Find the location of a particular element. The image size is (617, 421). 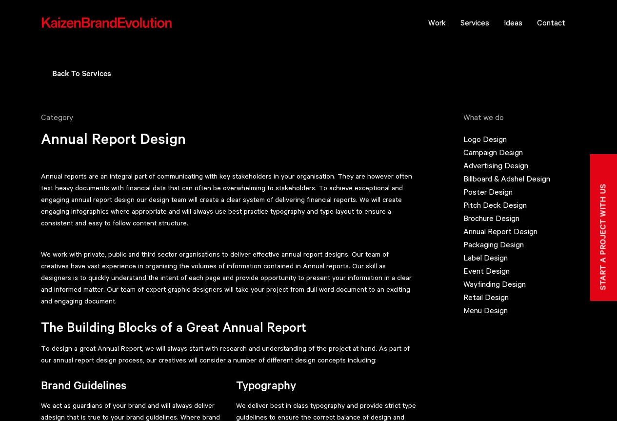

a: Services is located at coordinates (475, 22).